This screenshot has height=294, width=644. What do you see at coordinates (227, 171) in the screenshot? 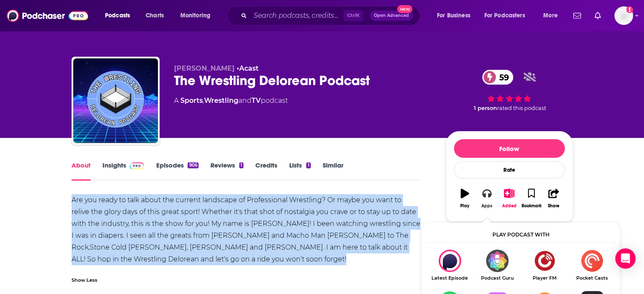
I see `a: Reviews1` at bounding box center [227, 171].